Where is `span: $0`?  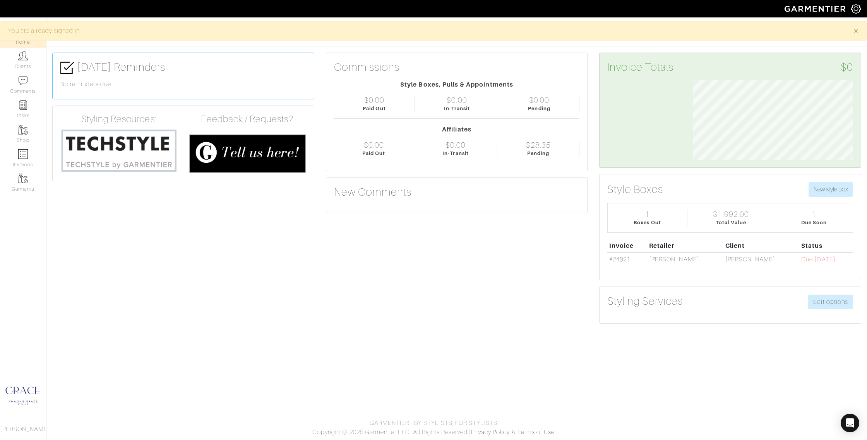
span: $0 is located at coordinates (847, 67).